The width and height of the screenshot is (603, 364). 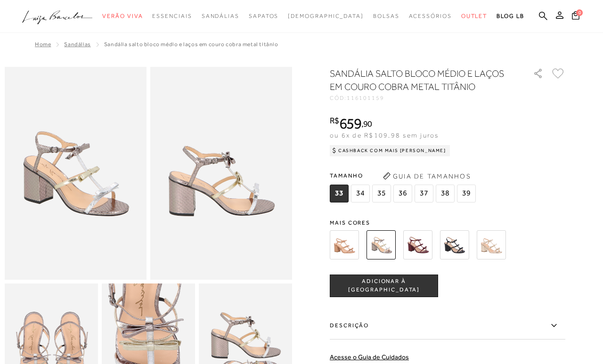 What do you see at coordinates (326, 16) in the screenshot?
I see `a: noSubCategoriesText` at bounding box center [326, 16].